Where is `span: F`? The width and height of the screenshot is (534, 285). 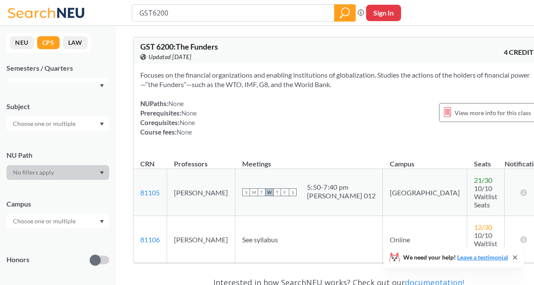
span: F is located at coordinates (285, 192).